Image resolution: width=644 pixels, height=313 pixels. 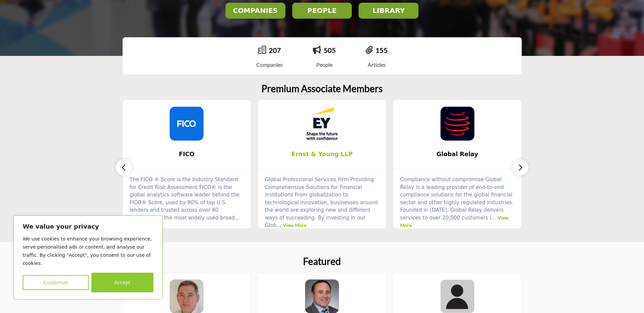 I want to click on span: Ernst & Young LLP, so click(x=322, y=155).